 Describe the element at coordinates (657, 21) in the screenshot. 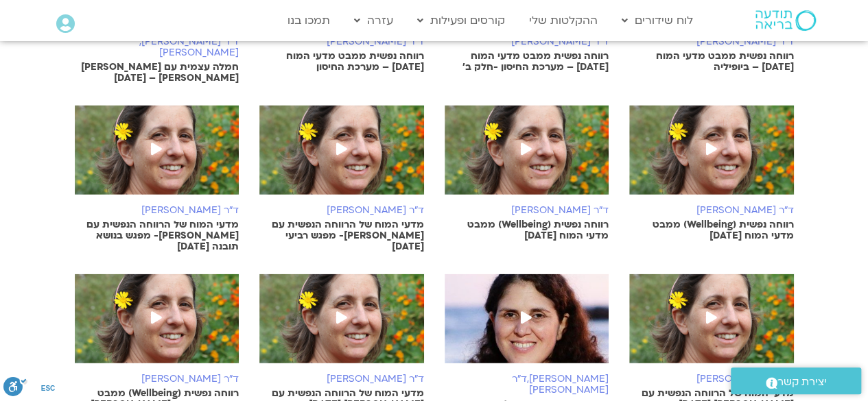

I see `a: לוח שידורים` at that location.